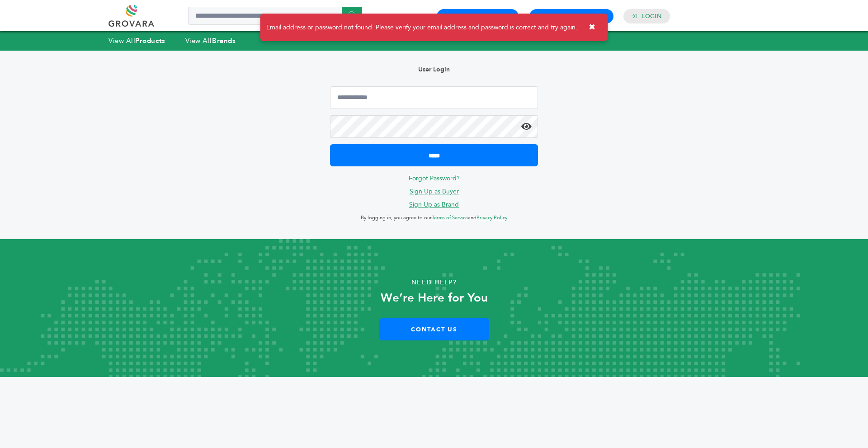 Image resolution: width=868 pixels, height=448 pixels. Describe the element at coordinates (434, 329) in the screenshot. I see `a: Contact Us` at that location.